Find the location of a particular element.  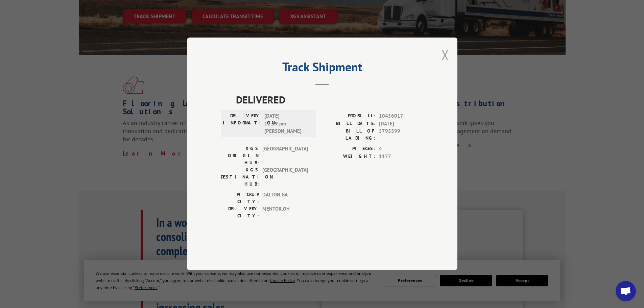

label: PICKUP CITY: is located at coordinates (239, 199).